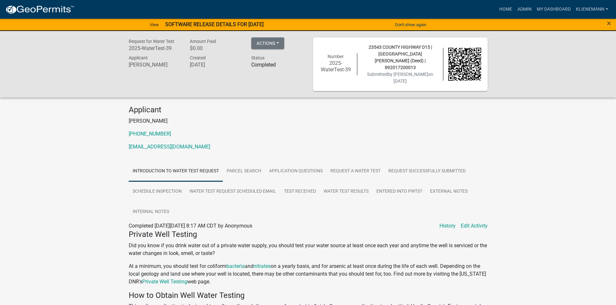 The image size is (616, 305). Describe the element at coordinates (427, 172) in the screenshot. I see `a: Request Successfully Submitted` at that location.